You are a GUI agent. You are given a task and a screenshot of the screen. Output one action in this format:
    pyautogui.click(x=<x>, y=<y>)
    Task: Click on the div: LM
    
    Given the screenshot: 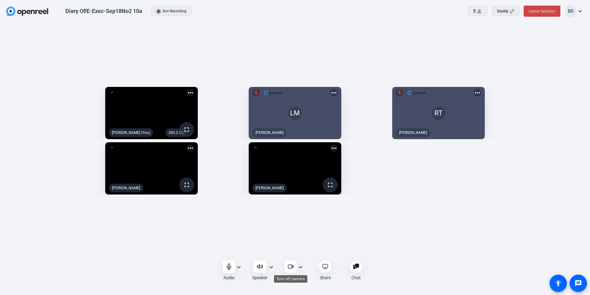 What is the action you would take?
    pyautogui.click(x=295, y=113)
    